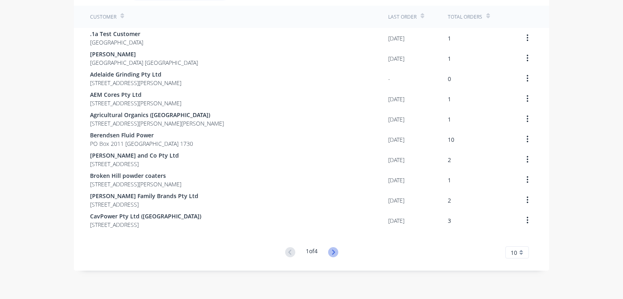  What do you see at coordinates (135, 74) in the screenshot?
I see `span: Adelaide Grinding Pty Ltd` at bounding box center [135, 74].